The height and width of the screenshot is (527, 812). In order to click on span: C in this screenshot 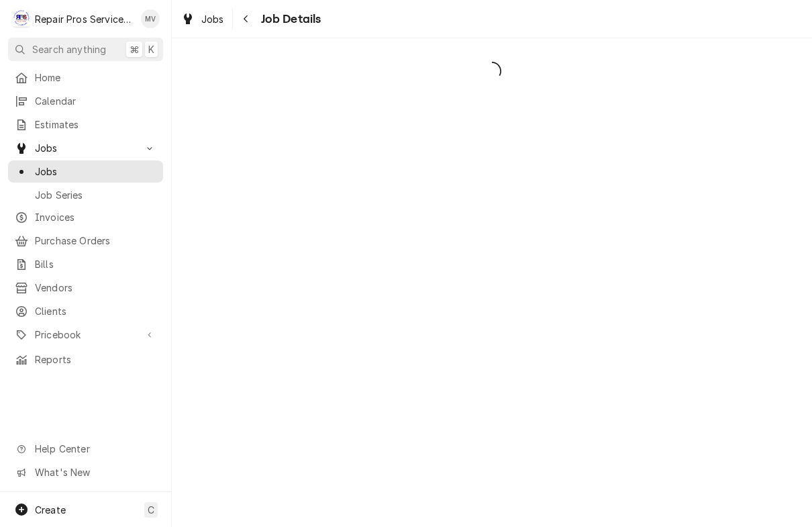, I will do `click(151, 510)`.